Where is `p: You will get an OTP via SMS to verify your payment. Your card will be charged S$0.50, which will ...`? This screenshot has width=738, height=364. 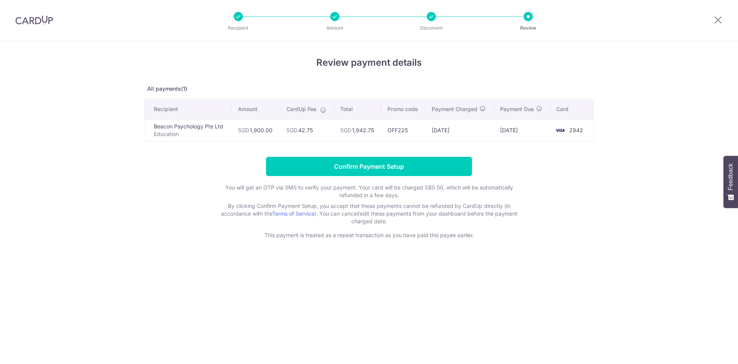 p: You will get an OTP via SMS to verify your payment. Your card will be charged S$0.50, which will ... is located at coordinates (369, 192).